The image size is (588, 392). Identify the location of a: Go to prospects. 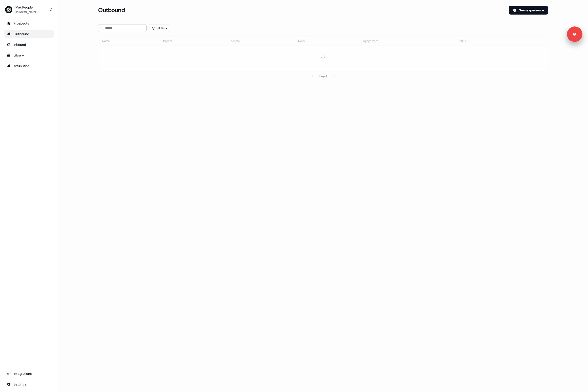
(29, 23).